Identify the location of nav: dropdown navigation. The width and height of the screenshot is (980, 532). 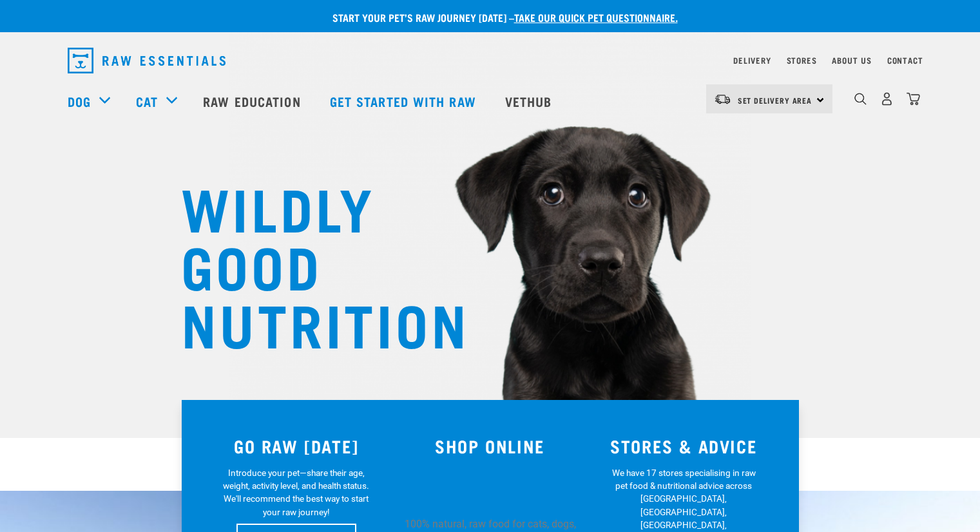
(490, 60).